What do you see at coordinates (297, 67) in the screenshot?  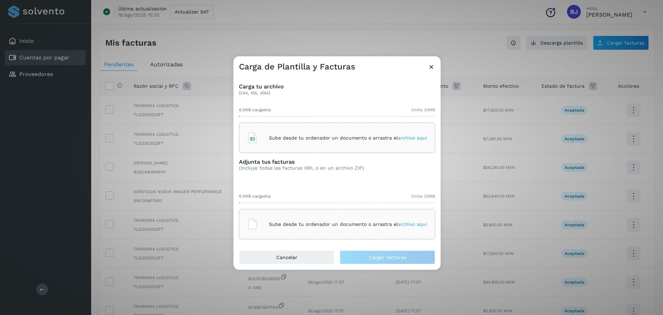 I see `h3: Carga de Plantilla y Facturas` at bounding box center [297, 67].